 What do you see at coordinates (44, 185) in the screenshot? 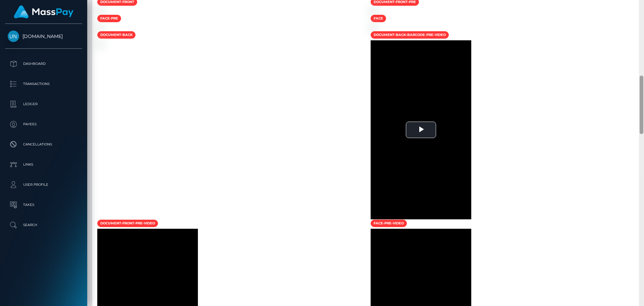
I see `p: User Profile` at bounding box center [44, 185].